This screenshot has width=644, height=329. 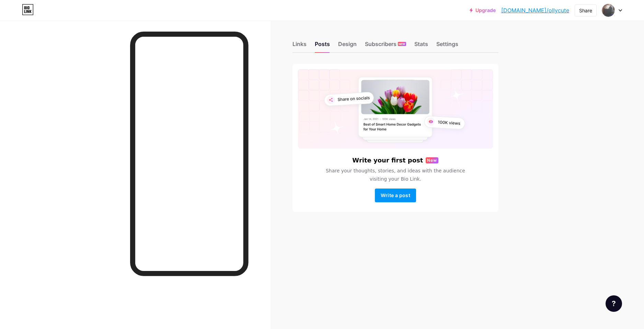 I want to click on a: Upgrade, so click(x=483, y=10).